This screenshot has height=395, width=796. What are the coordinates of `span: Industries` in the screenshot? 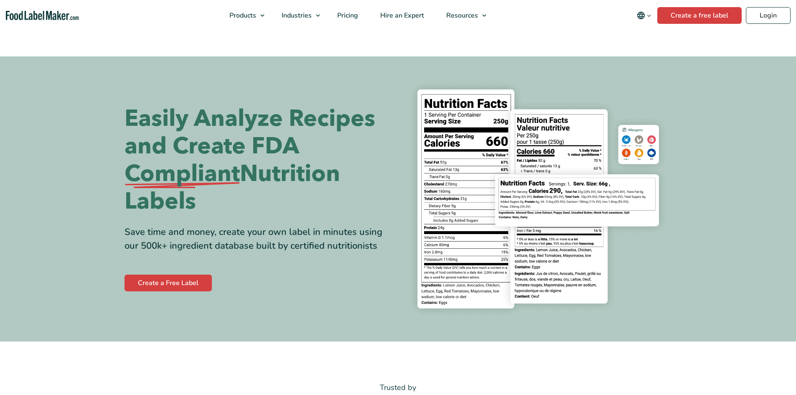 It's located at (296, 15).